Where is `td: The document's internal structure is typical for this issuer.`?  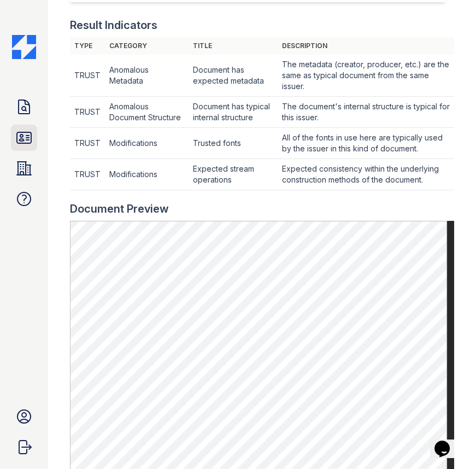 td: The document's internal structure is typical for this issuer. is located at coordinates (365, 112).